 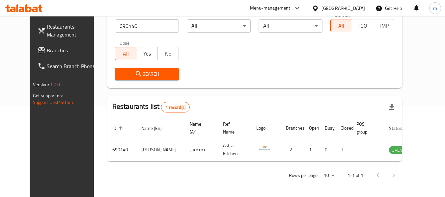 I want to click on div: OPEN, so click(x=397, y=150).